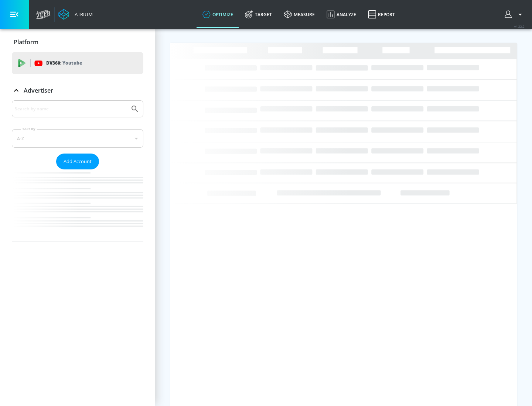 This screenshot has width=532, height=406. Describe the element at coordinates (78, 162) in the screenshot. I see `button: Add Account` at that location.